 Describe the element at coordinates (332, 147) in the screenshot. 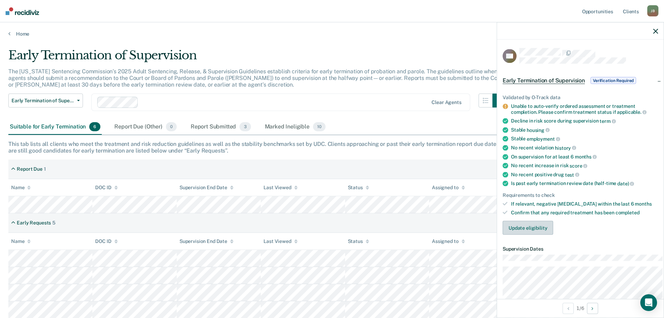

I see `div: This tab lists all clients who meet the treatment and risk reduction guidelines as well as the st...` at that location.